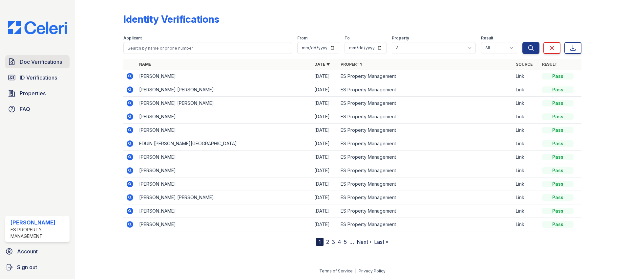 This screenshot has height=279, width=630. What do you see at coordinates (320, 242) in the screenshot?
I see `div: 1` at bounding box center [320, 242].